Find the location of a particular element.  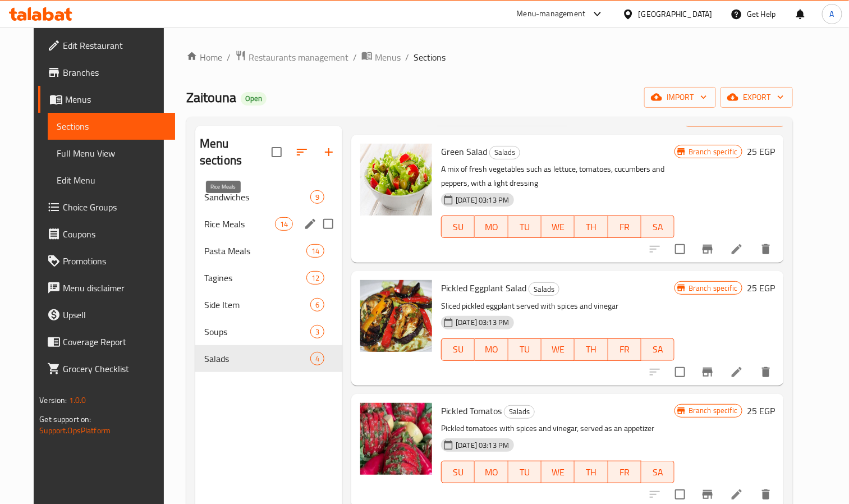

span: Restaurants management is located at coordinates (299, 57).